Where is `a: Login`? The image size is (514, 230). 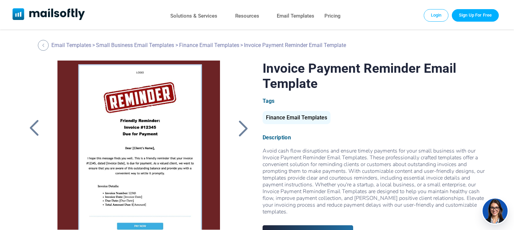
a: Login is located at coordinates (437, 15).